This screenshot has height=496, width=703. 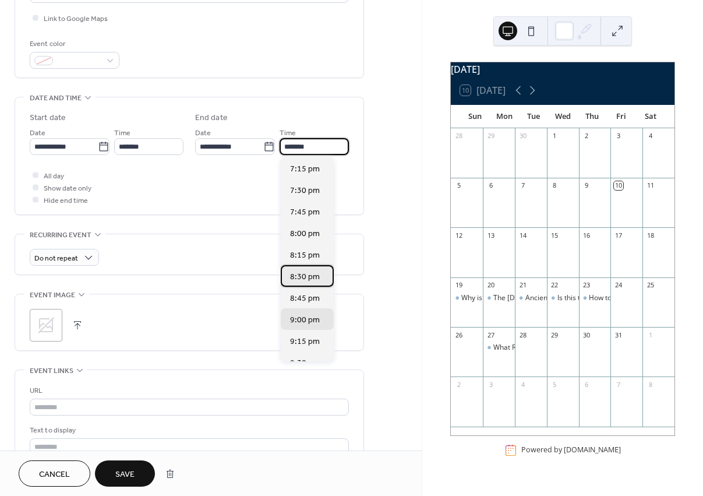 I want to click on div: Mon, so click(x=504, y=117).